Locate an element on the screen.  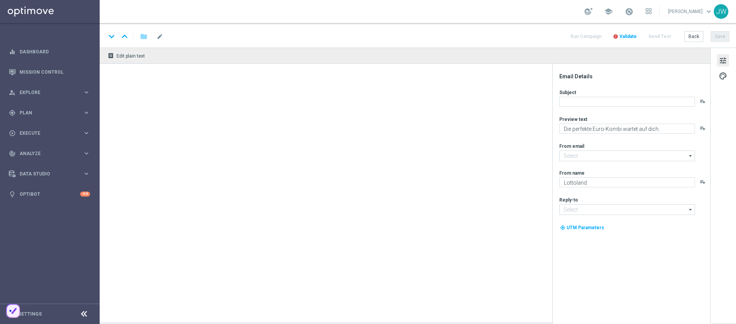
span: Analyze is located at coordinates (51, 153).